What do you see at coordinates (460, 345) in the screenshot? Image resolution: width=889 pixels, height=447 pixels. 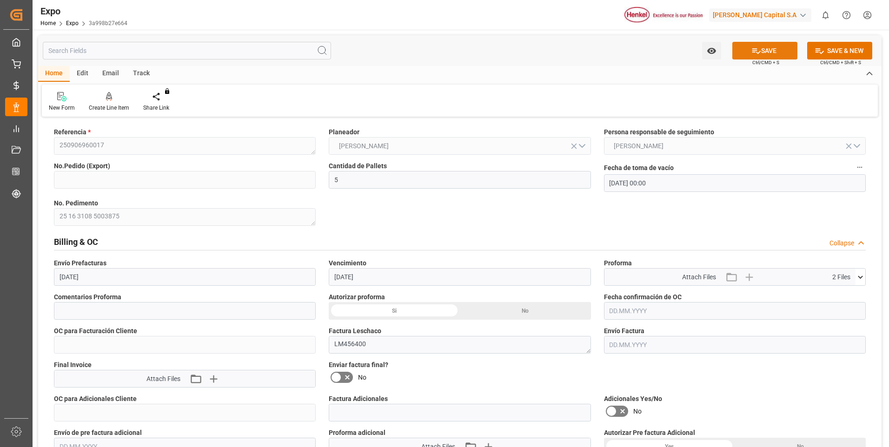 I see `textarea: LM456400` at bounding box center [460, 345].